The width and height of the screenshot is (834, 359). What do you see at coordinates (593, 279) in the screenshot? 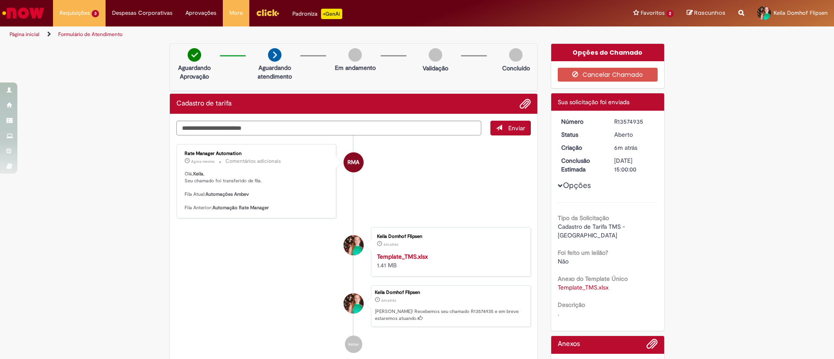
I see `b: Anexo do Template Único` at bounding box center [593, 279].